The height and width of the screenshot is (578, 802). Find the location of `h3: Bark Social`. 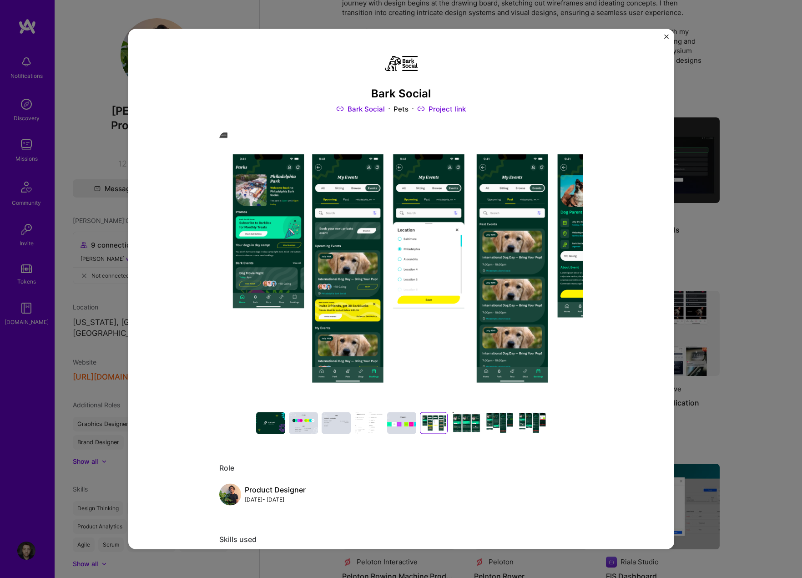

h3: Bark Social is located at coordinates (401, 94).